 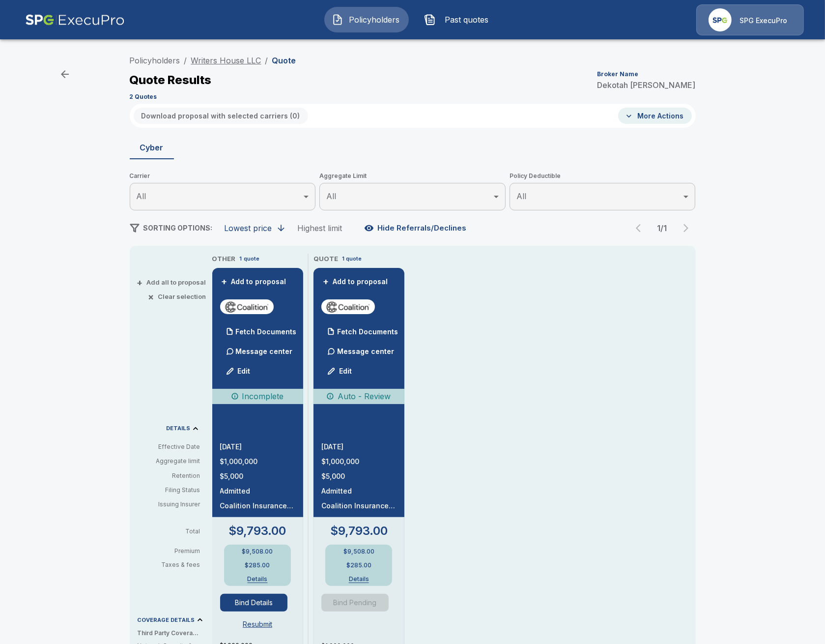 What do you see at coordinates (763, 20) in the screenshot?
I see `p: SPG ExecuPro` at bounding box center [763, 20].